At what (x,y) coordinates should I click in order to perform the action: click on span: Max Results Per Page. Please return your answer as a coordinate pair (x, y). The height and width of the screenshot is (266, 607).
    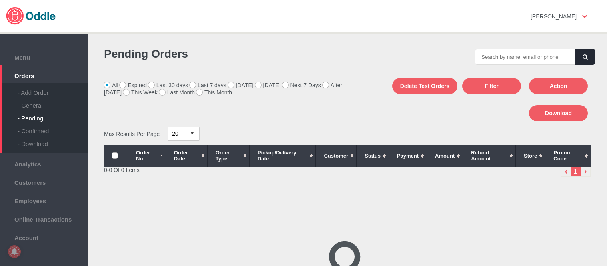
    Looking at the image, I should click on (132, 134).